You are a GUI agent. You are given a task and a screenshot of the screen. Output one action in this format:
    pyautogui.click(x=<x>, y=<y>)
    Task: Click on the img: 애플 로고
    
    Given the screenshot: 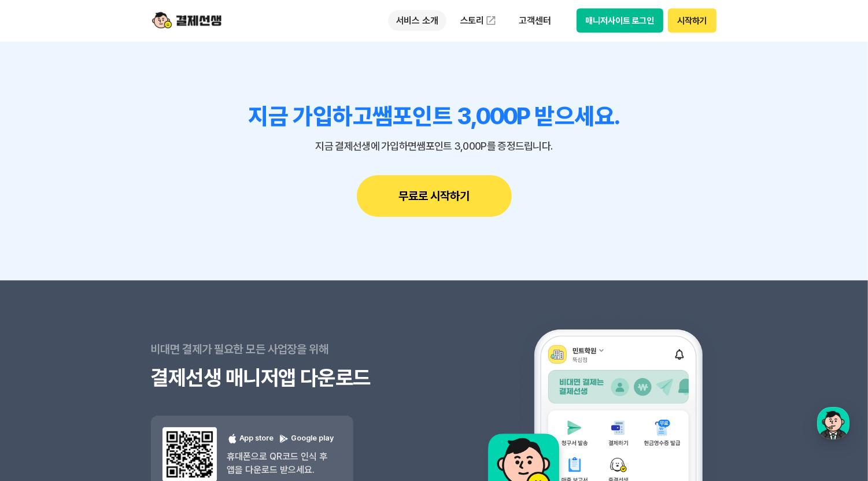 What is the action you would take?
    pyautogui.click(x=232, y=439)
    